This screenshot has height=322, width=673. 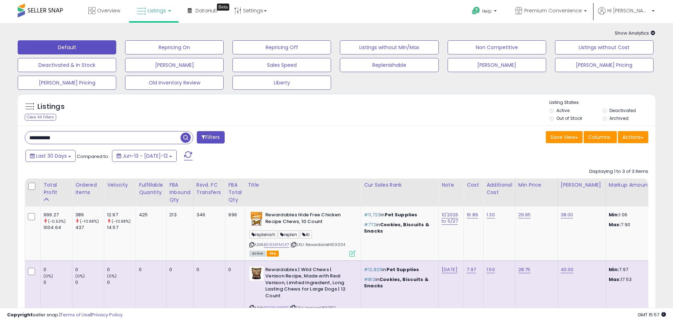 What do you see at coordinates (121, 228) in the screenshot?
I see `div: 14.57` at bounding box center [121, 228].